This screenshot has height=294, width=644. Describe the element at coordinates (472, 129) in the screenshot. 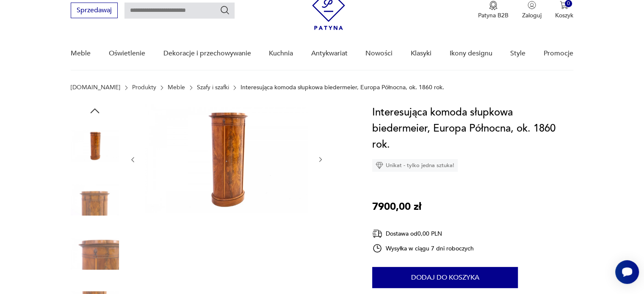

I see `h1: Interesująca komoda słupkowa biedermeier, Europa Północna, ok. 1860 rok.` at that location.